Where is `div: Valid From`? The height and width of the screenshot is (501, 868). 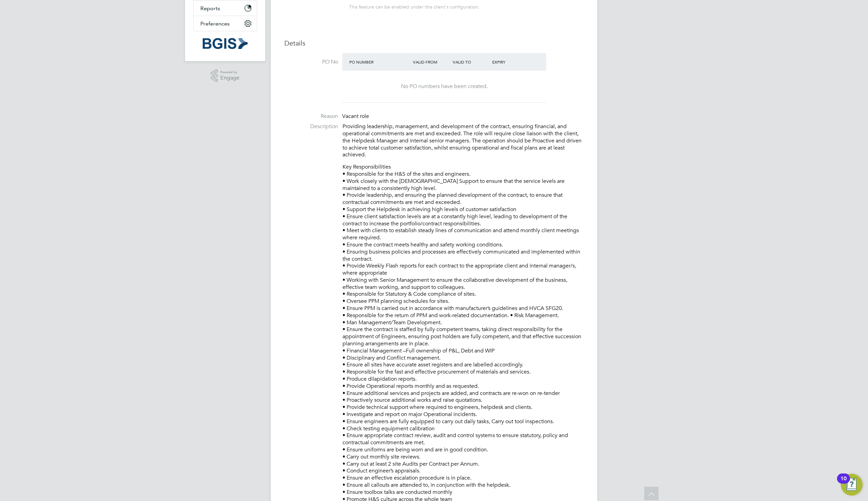
div: Valid From is located at coordinates (431, 62).